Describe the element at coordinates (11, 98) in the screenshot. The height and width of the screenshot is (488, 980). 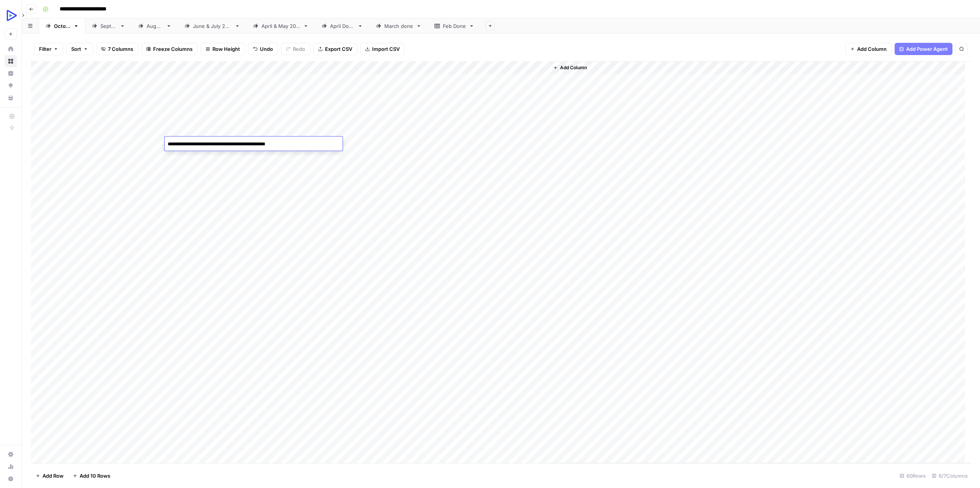
I see `a: Your Data` at that location.